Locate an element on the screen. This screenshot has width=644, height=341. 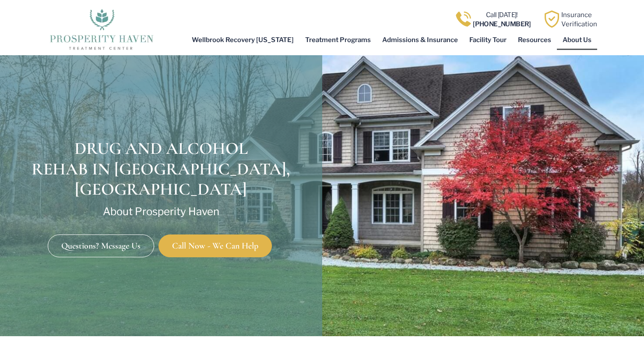
a: Call Now - We Can Help is located at coordinates (215, 246).